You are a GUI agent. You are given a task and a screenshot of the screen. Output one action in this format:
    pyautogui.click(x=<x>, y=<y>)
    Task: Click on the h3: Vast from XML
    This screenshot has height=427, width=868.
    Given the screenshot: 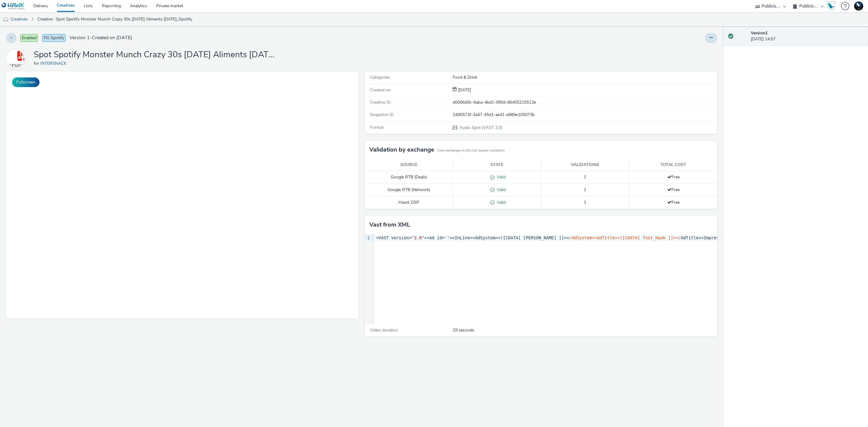 What is the action you would take?
    pyautogui.click(x=390, y=225)
    